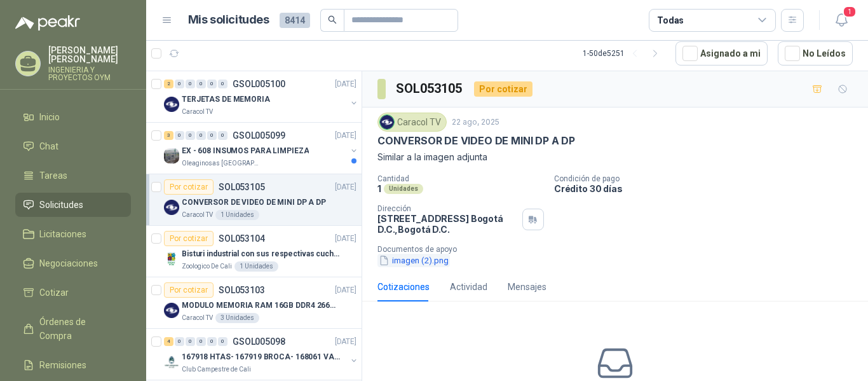 The height and width of the screenshot is (381, 868). Describe the element at coordinates (461, 179) in the screenshot. I see `p: Cantidad` at that location.